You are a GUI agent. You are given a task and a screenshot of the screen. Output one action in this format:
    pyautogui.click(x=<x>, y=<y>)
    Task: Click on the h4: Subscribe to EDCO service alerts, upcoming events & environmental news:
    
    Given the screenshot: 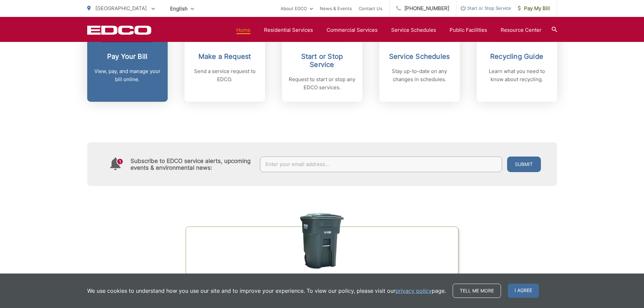 What is the action you would take?
    pyautogui.click(x=192, y=164)
    